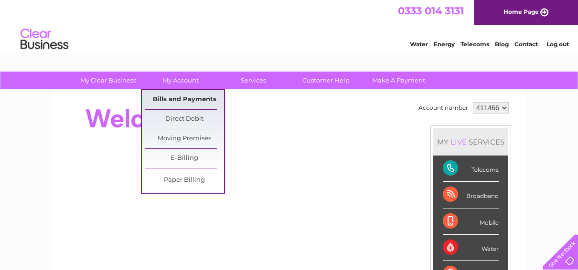 The height and width of the screenshot is (270, 578). Describe the element at coordinates (326, 80) in the screenshot. I see `a: Customer Help` at that location.